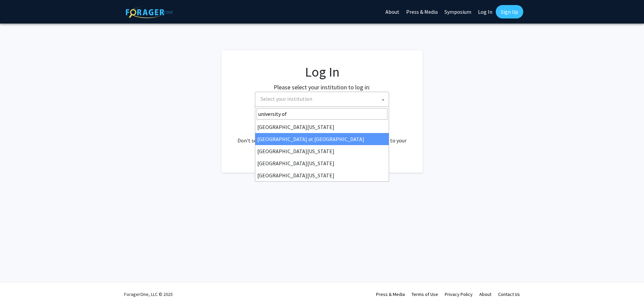 Image resolution: width=644 pixels, height=306 pixels. Describe the element at coordinates (391, 294) in the screenshot. I see `a: Press & Media` at that location.